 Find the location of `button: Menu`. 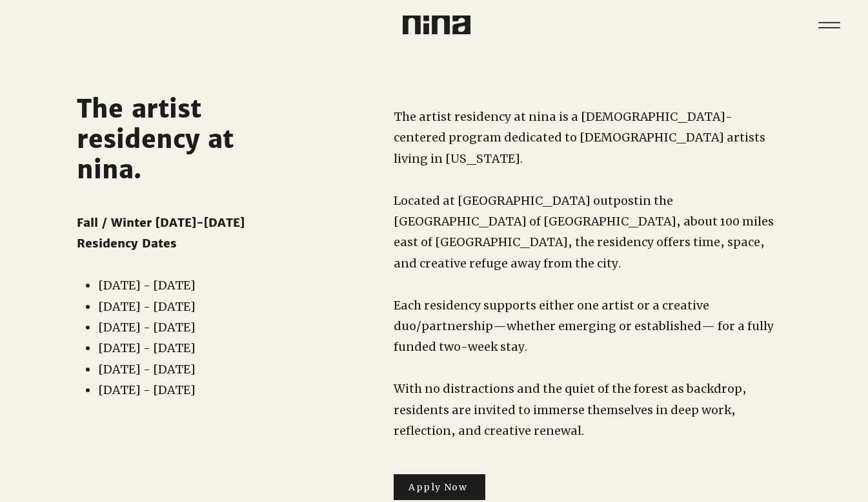

button: Menu is located at coordinates (829, 25).